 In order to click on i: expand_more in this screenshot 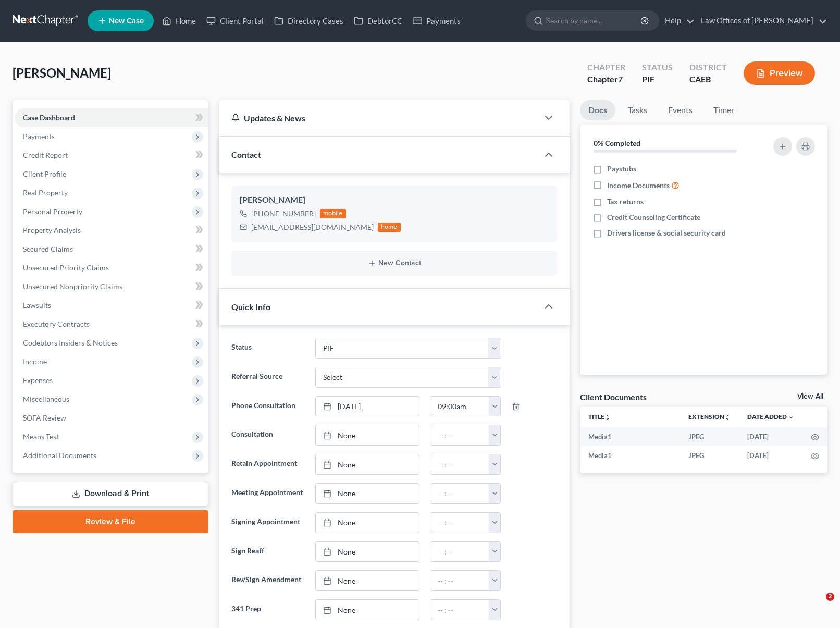, I will do `click(791, 417)`.